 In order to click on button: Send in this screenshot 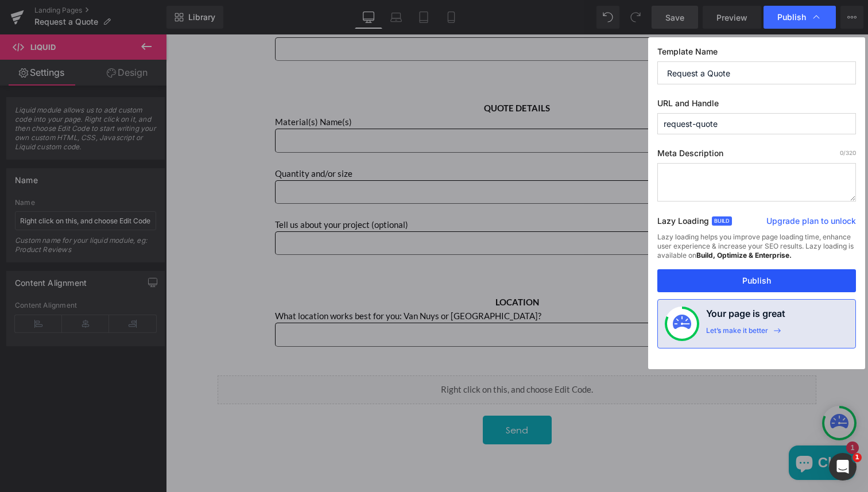, I will do `click(351, 395)`.